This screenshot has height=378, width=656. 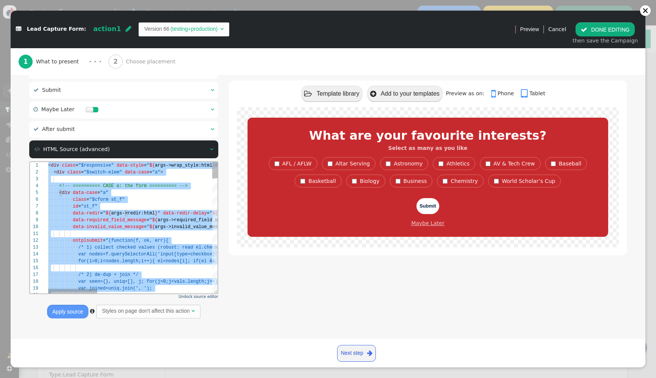 What do you see at coordinates (93, 79) in the screenshot?
I see `span: "(function(f,` at bounding box center [93, 79].